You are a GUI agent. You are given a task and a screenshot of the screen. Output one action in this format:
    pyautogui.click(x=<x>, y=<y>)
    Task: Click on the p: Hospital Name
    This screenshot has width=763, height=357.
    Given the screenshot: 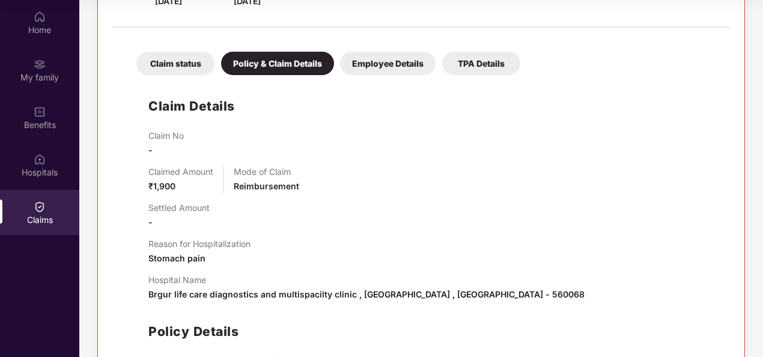 What is the action you would take?
    pyautogui.click(x=367, y=279)
    